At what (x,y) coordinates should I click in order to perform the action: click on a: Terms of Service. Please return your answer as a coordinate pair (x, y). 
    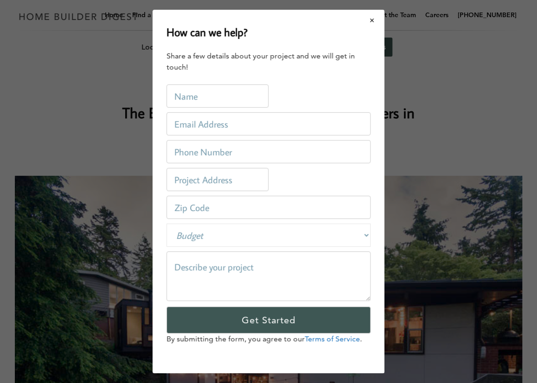
    Looking at the image, I should click on (332, 339).